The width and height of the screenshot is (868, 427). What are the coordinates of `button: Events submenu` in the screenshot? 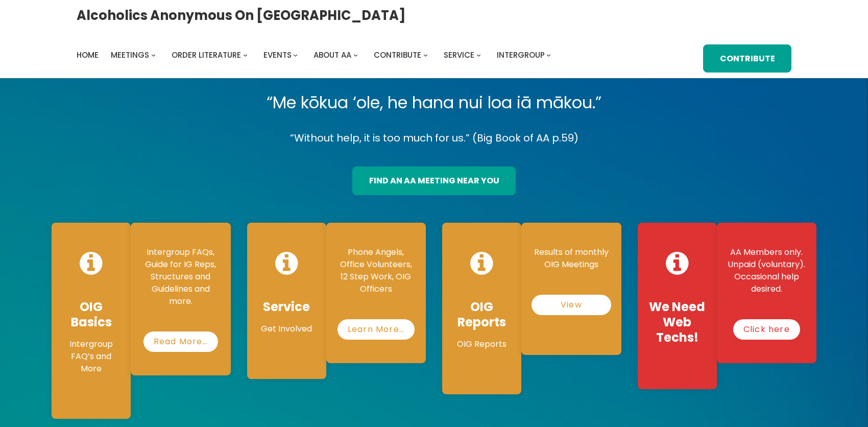 It's located at (295, 55).